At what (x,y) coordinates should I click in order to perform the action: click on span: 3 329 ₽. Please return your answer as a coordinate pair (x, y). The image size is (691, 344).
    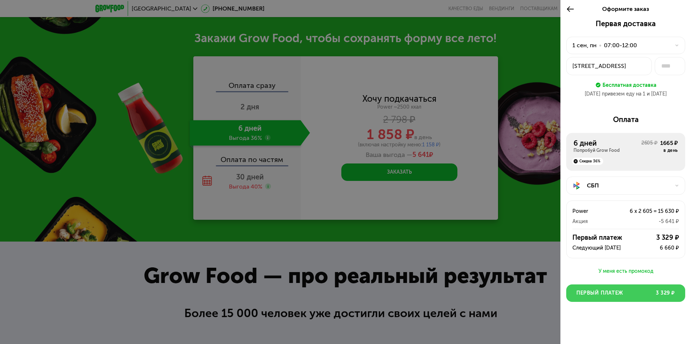
    Looking at the image, I should click on (665, 293).